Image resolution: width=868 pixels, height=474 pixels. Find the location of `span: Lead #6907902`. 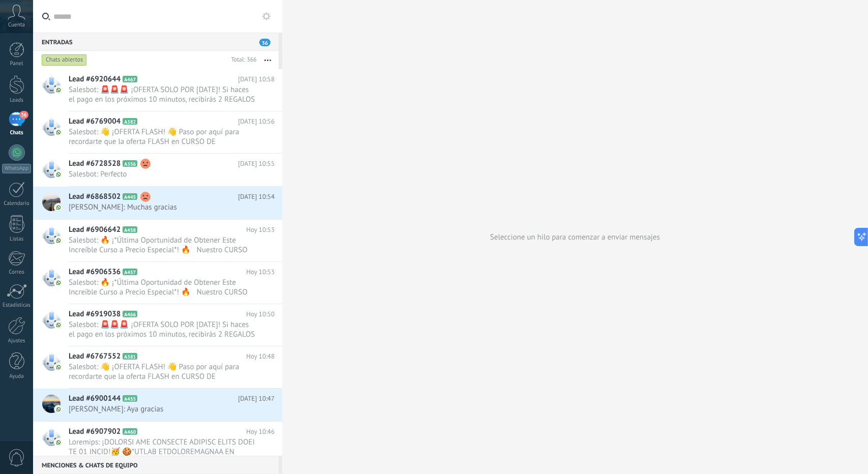

span: Lead #6907902 is located at coordinates (95, 432).